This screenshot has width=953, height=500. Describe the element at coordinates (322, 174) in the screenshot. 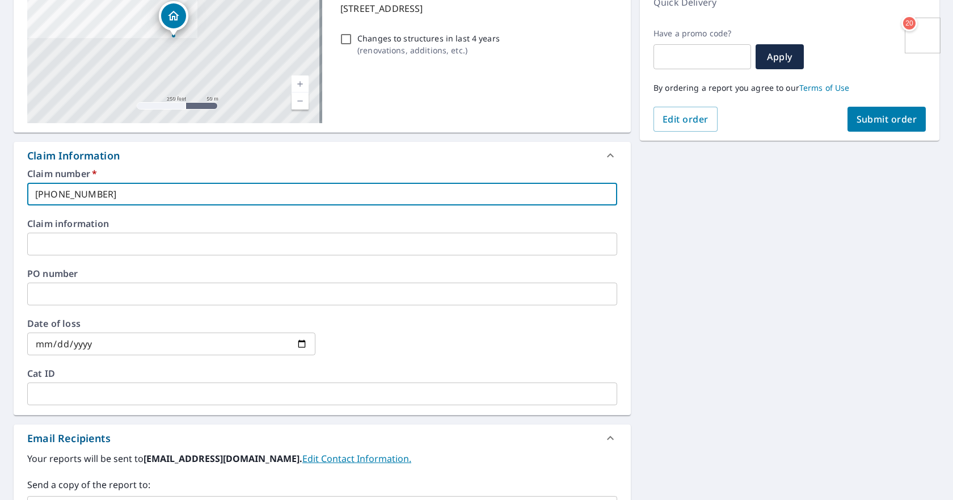

I see `label: Claim number` at that location.